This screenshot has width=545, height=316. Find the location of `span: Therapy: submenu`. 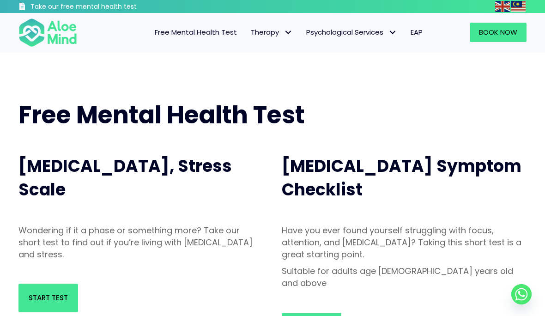

span: Therapy: submenu is located at coordinates (288, 32).